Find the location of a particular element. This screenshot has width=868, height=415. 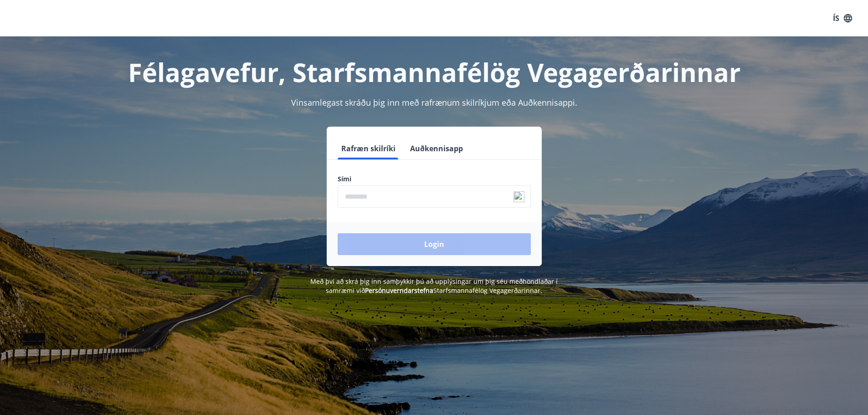

h1: Félagavefur, Starfsmannafélög Vegagerðarinnar is located at coordinates (434, 72).